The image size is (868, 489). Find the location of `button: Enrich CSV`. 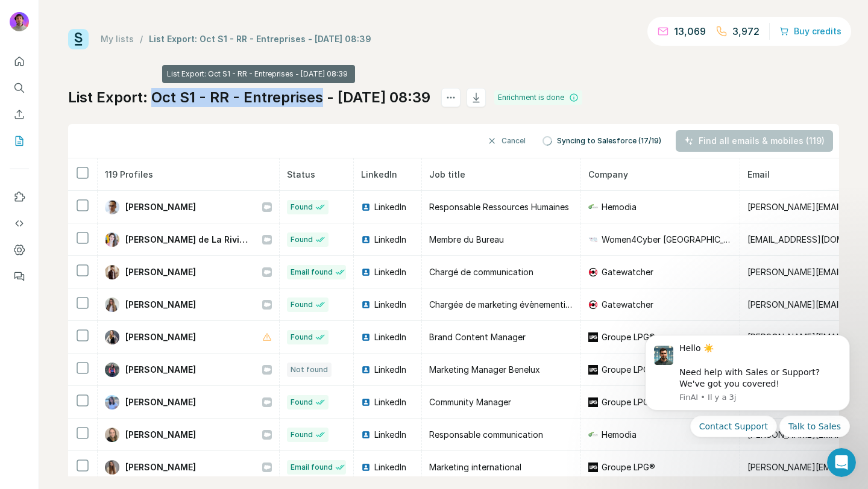

button: Enrich CSV is located at coordinates (19, 114).